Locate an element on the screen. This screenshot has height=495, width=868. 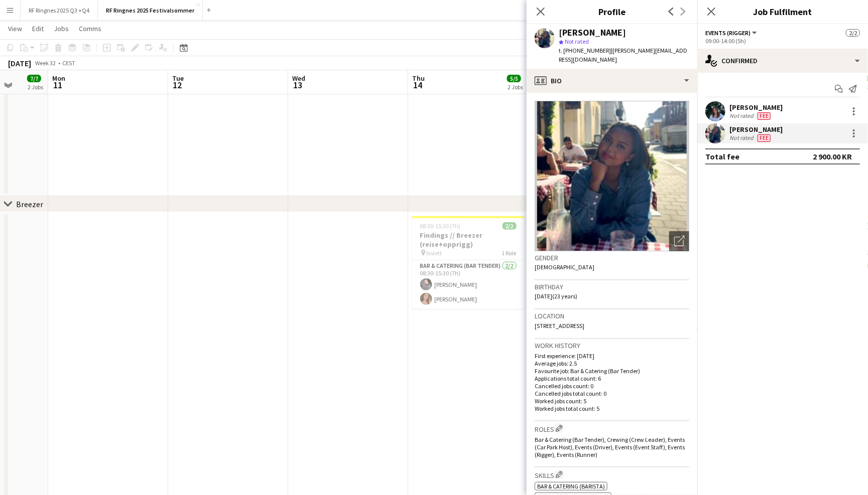
div: Confirmed is located at coordinates (782, 60).